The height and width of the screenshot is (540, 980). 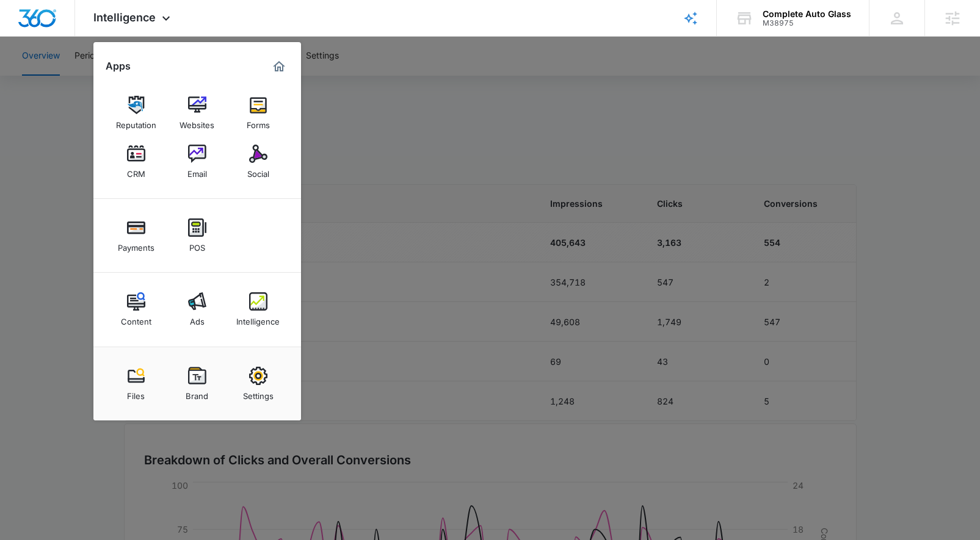 I want to click on a: Content, so click(x=136, y=309).